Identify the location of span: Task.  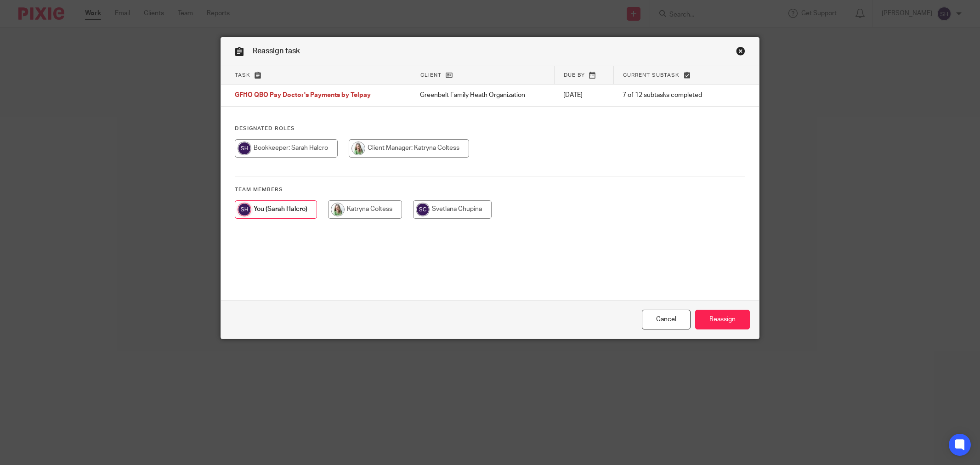
(242, 75).